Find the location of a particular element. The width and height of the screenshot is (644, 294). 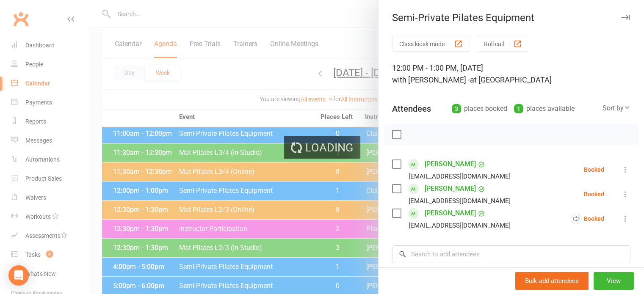

div: Semi-Private Pilates Equipment is located at coordinates (511, 18).